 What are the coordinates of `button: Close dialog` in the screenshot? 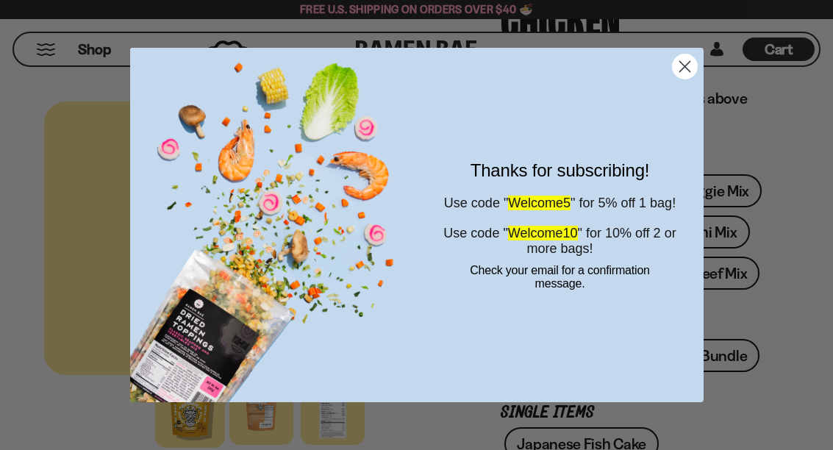 It's located at (684, 66).